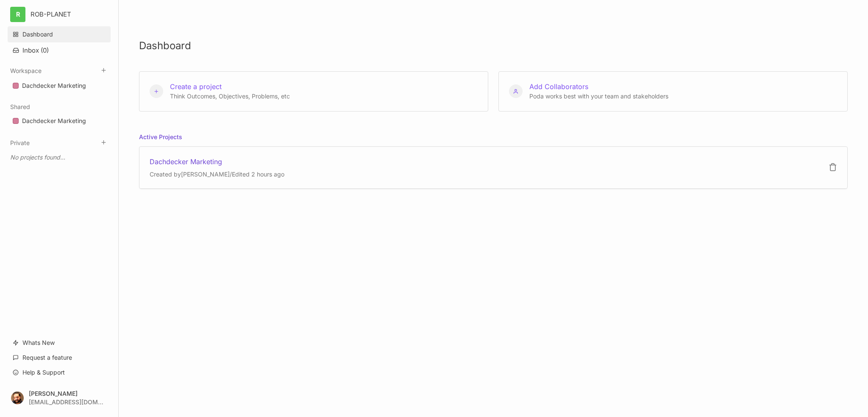 Image resolution: width=868 pixels, height=417 pixels. Describe the element at coordinates (20, 106) in the screenshot. I see `button: Shared` at that location.